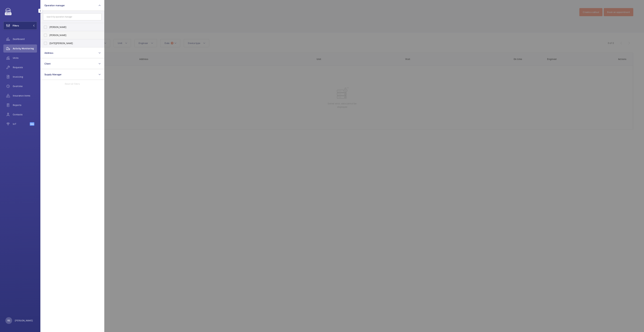  I want to click on span: Invoicing, so click(25, 77).